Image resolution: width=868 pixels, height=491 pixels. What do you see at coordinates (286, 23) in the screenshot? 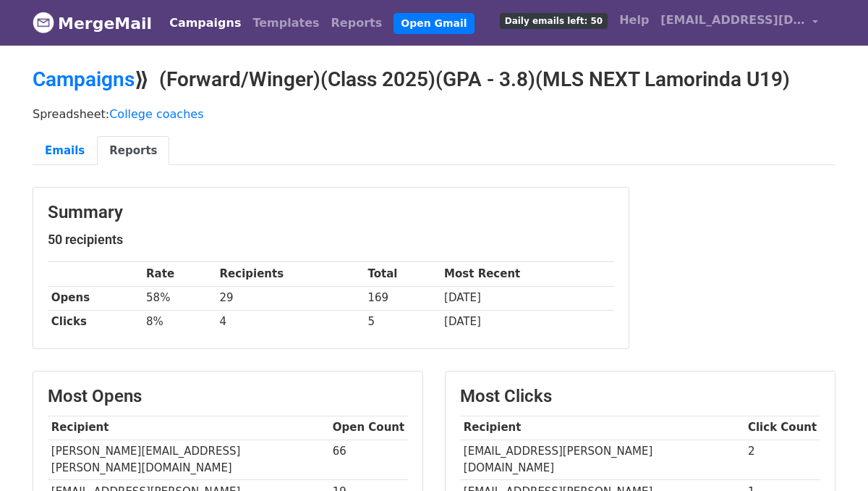
I see `a: Templates` at bounding box center [286, 23].